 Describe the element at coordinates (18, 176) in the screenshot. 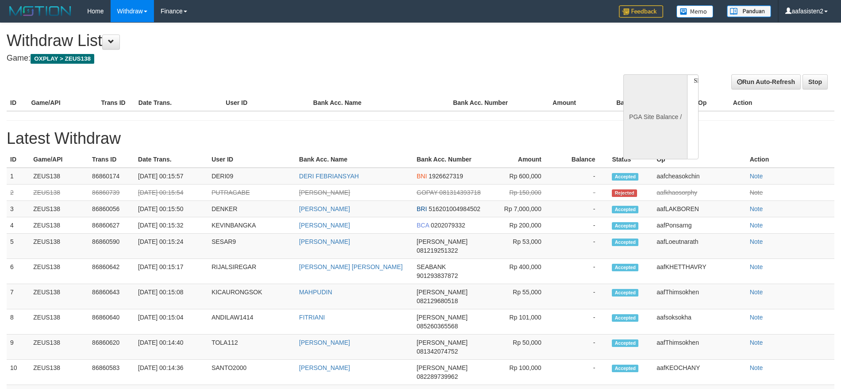

I see `td: 1` at that location.